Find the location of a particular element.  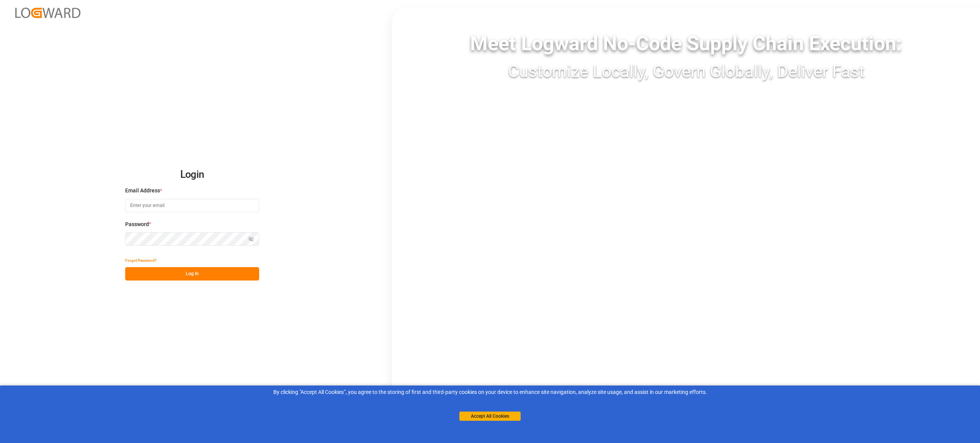

button: Log In is located at coordinates (192, 273).